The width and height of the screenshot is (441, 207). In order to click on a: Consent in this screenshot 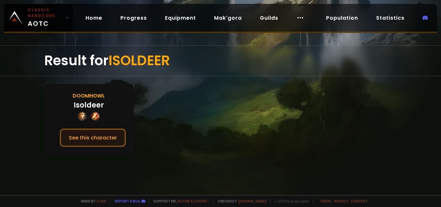, I will do `click(359, 201)`.